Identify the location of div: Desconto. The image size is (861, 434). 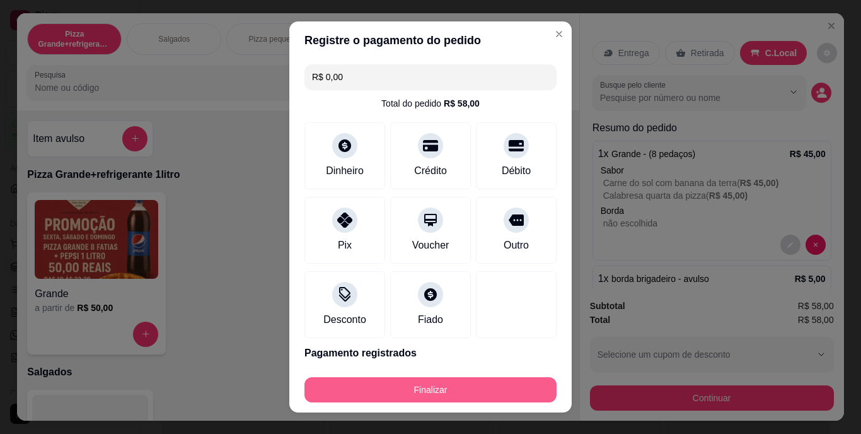
(345, 320).